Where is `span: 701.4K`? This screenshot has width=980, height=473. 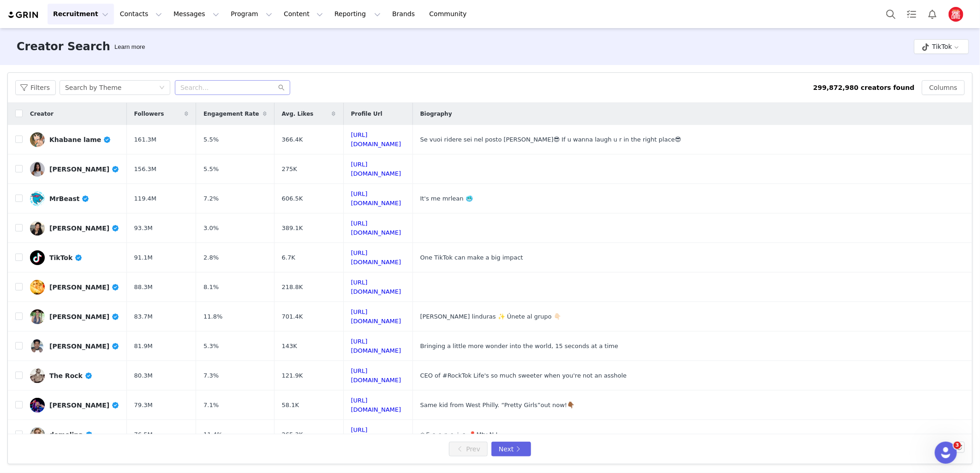
span: 701.4K is located at coordinates (293, 317).